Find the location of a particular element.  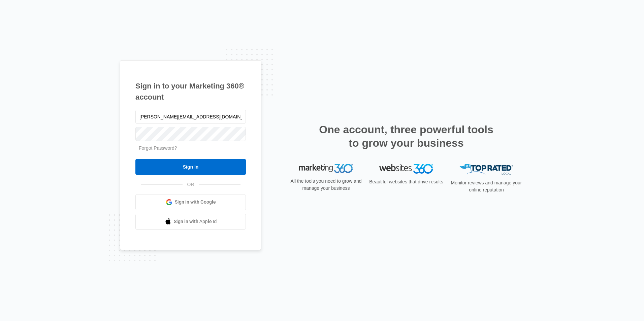

span: OR is located at coordinates (191, 184).